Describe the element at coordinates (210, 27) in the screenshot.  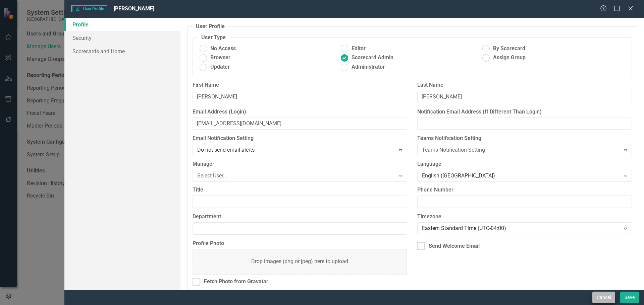
I see `legend: User Profile` at that location.